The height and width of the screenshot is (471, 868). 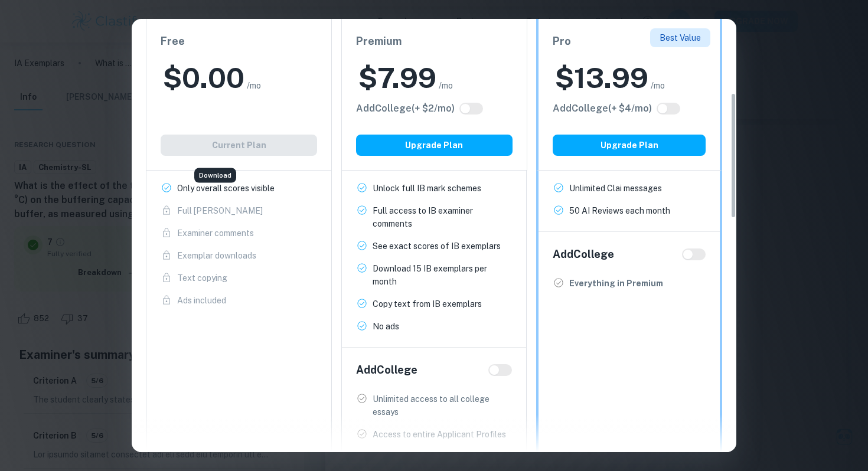 What do you see at coordinates (238, 42) in the screenshot?
I see `h6: Free` at bounding box center [238, 42].